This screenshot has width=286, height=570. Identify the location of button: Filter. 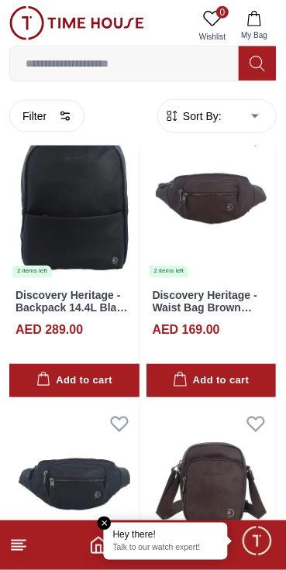
(46, 116).